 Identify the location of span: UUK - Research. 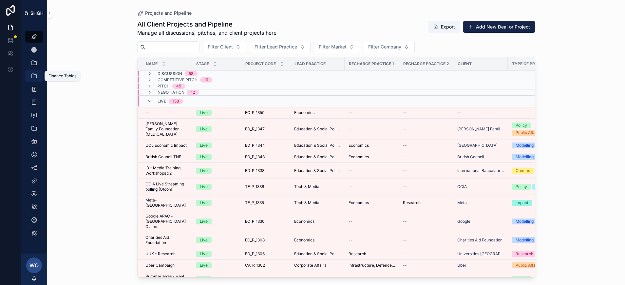
(160, 254).